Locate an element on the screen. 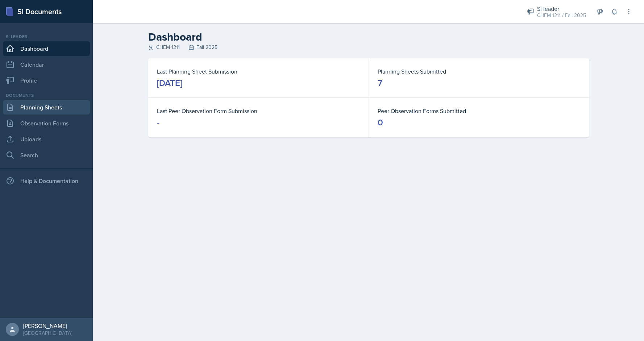 Image resolution: width=644 pixels, height=341 pixels. dt: Last Planning Sheet Submission is located at coordinates (258, 71).